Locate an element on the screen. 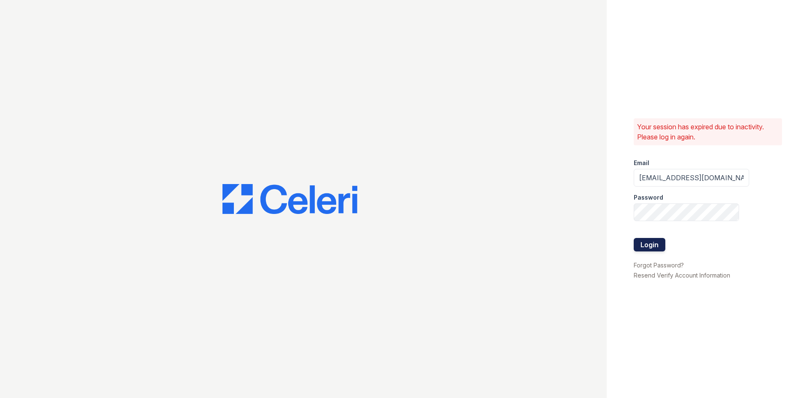 The width and height of the screenshot is (809, 398). a: Resend Verify Account Information is located at coordinates (682, 275).